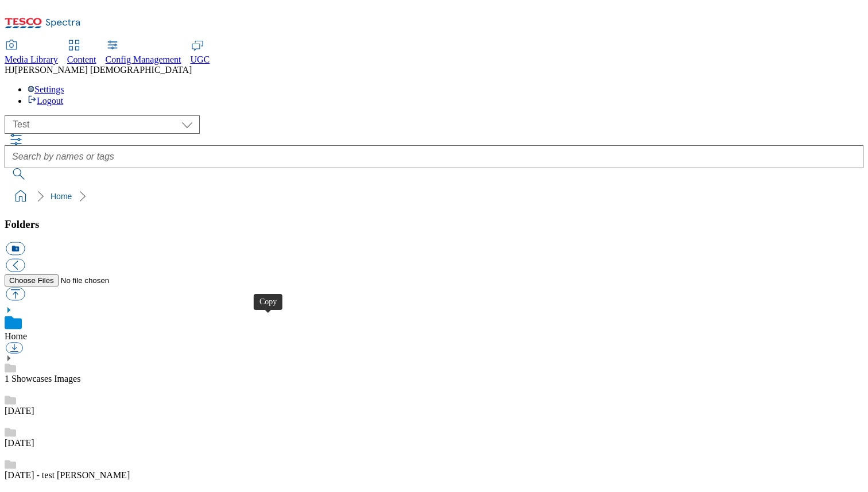 This screenshot has width=868, height=492. I want to click on nav: breadcrumb, so click(434, 196).